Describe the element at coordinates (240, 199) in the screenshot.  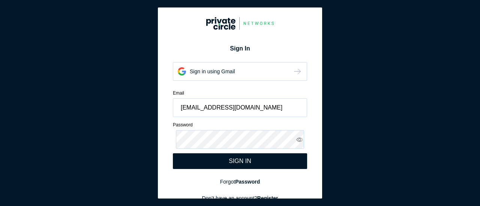
I see `div: Don’t have an account?` at that location.